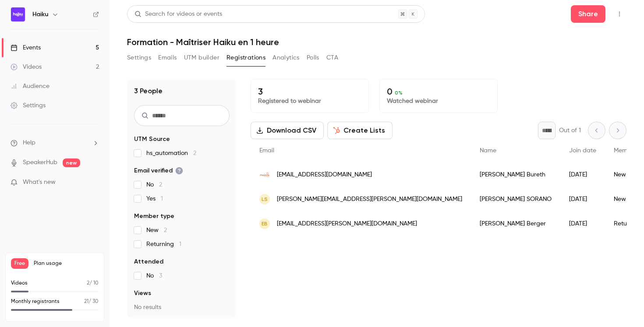 This screenshot has height=327, width=644. I want to click on span: Plan usage, so click(66, 264).